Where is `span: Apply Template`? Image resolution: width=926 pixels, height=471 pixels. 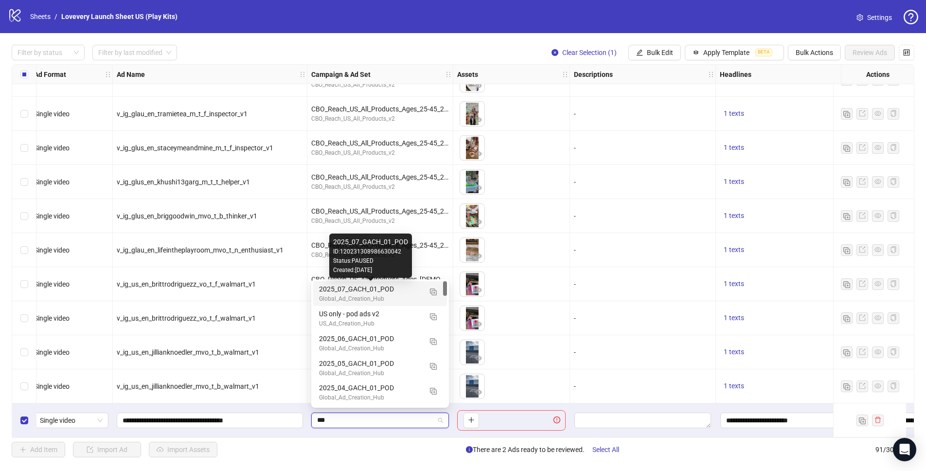 span: Apply Template is located at coordinates (726, 53).